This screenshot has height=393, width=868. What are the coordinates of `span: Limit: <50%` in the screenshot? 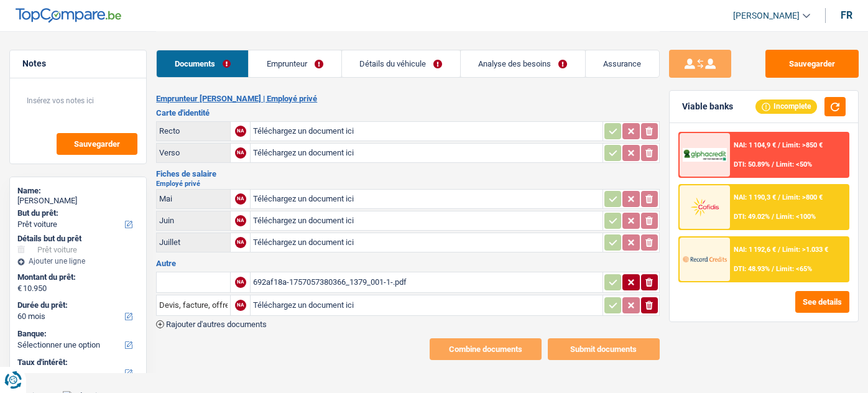 It's located at (794, 164).